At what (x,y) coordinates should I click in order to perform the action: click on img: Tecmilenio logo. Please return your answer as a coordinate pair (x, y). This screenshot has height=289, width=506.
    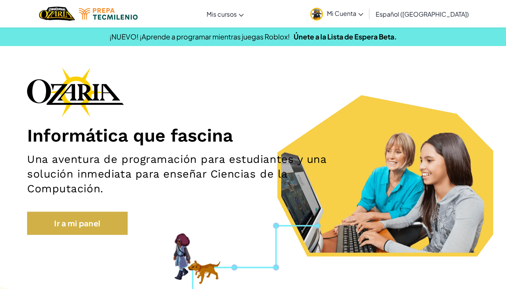
    Looking at the image, I should click on (108, 14).